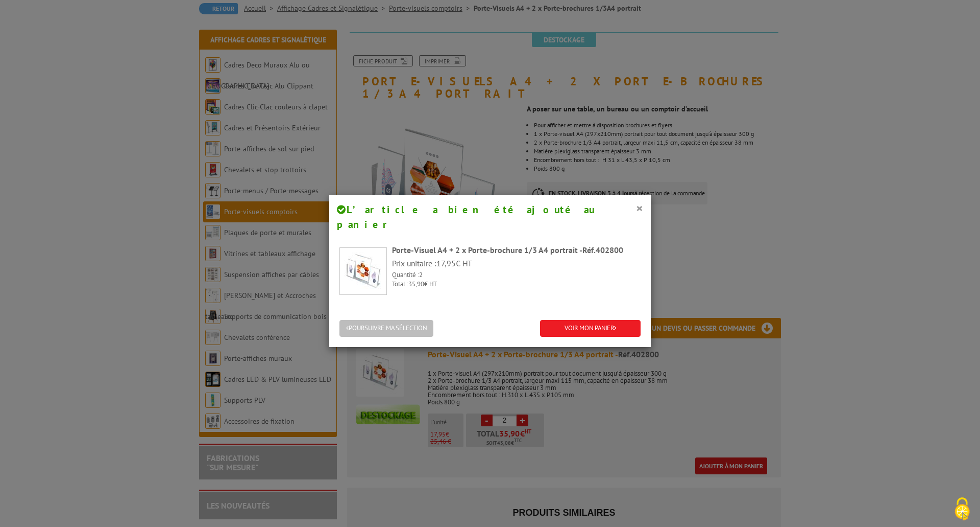 The image size is (980, 527). What do you see at coordinates (603, 250) in the screenshot?
I see `span: Réf.402800` at bounding box center [603, 250].